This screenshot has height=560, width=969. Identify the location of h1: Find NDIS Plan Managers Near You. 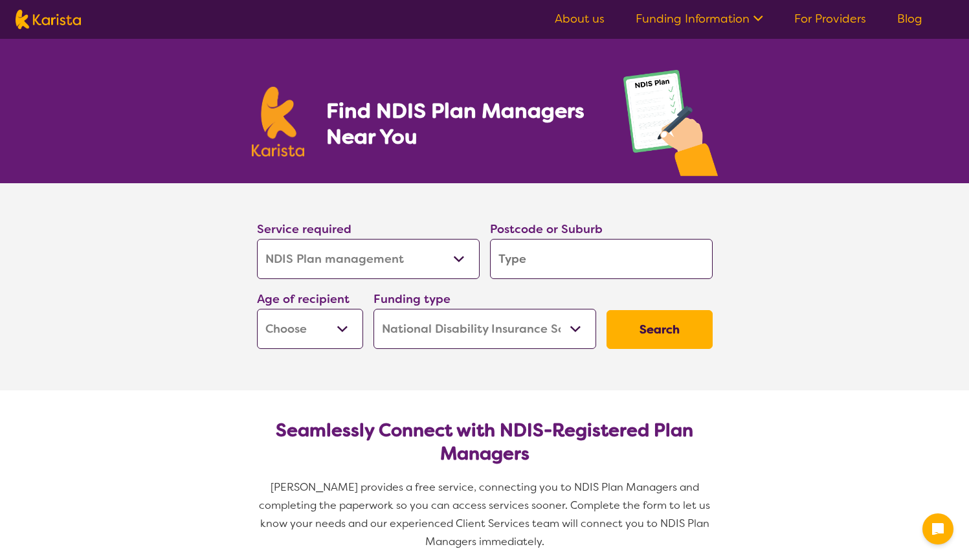
(462, 124).